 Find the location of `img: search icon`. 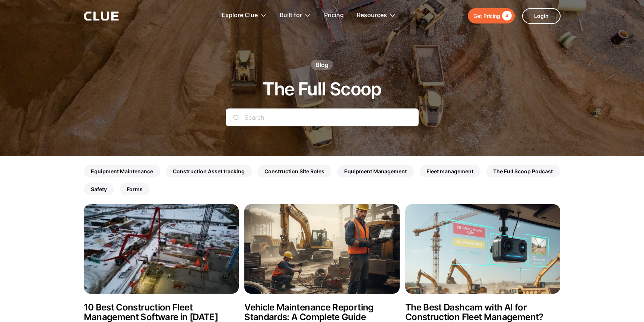

img: search icon is located at coordinates (236, 118).